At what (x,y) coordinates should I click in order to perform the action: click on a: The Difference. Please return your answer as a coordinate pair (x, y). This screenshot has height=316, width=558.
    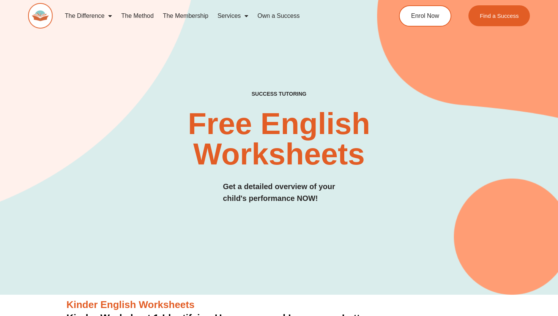
    Looking at the image, I should click on (89, 16).